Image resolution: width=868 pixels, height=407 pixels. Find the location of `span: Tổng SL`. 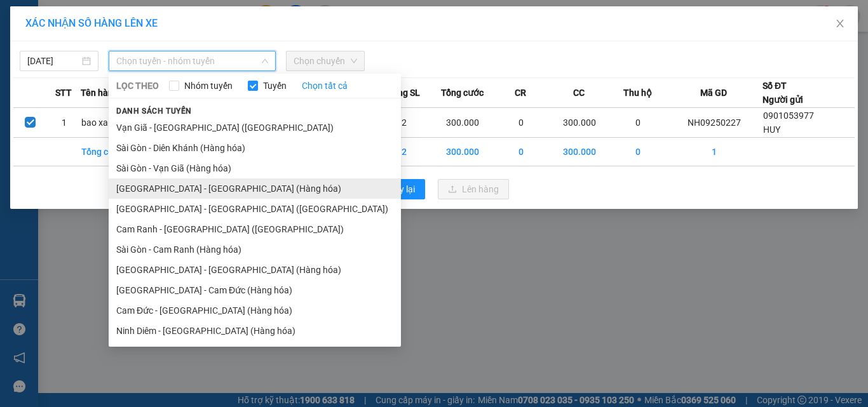

span: Tổng SL is located at coordinates (403, 93).